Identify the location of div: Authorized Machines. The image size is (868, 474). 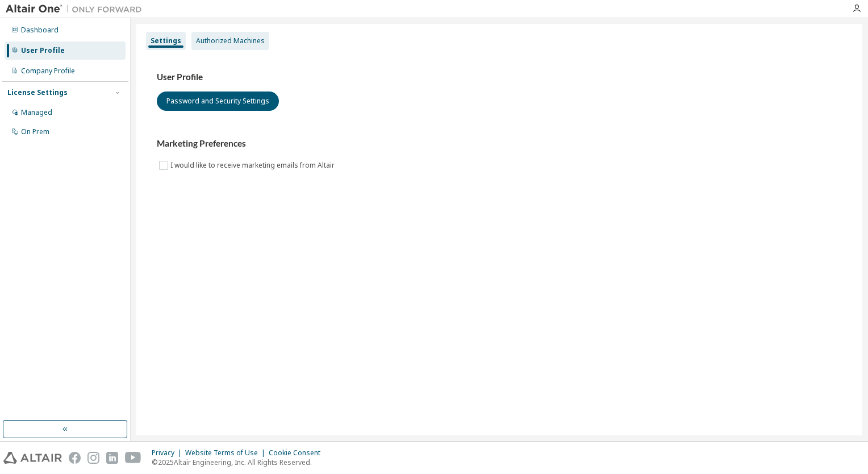
(230, 41).